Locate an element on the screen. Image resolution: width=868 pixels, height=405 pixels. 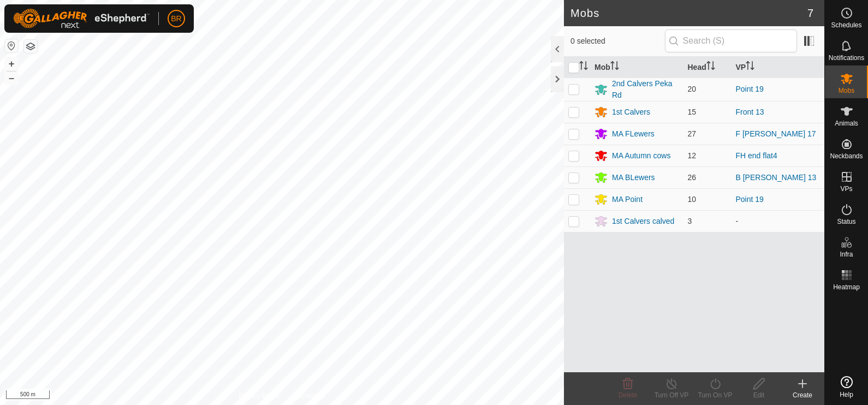
a: Privacy Policy is located at coordinates (258, 396).